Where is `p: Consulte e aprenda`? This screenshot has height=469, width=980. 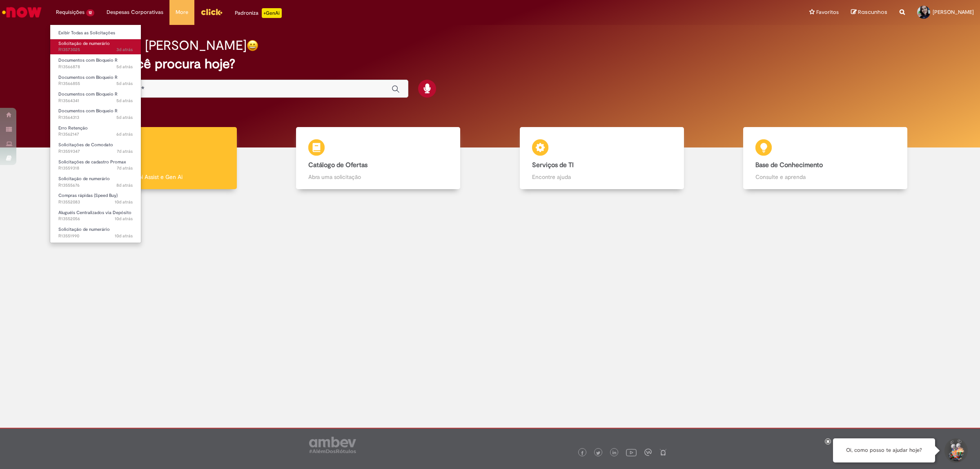
p: Consulte e aprenda is located at coordinates (825, 177).